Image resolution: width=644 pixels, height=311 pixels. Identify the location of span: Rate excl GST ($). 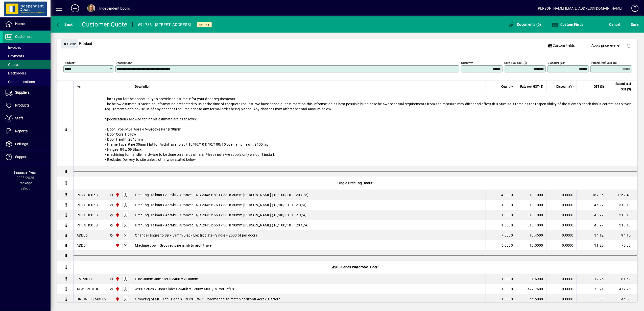
(532, 87).